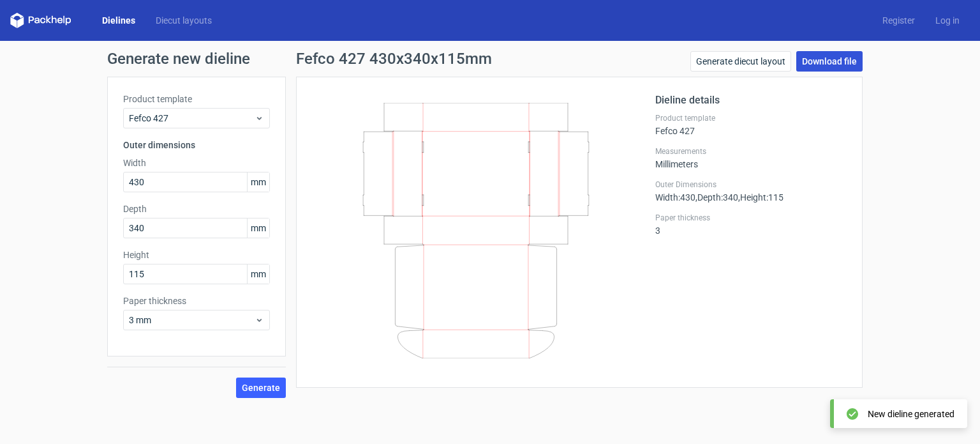 Image resolution: width=980 pixels, height=444 pixels. What do you see at coordinates (393, 59) in the screenshot?
I see `h1: Fefco 427 430x340x115mm` at bounding box center [393, 59].